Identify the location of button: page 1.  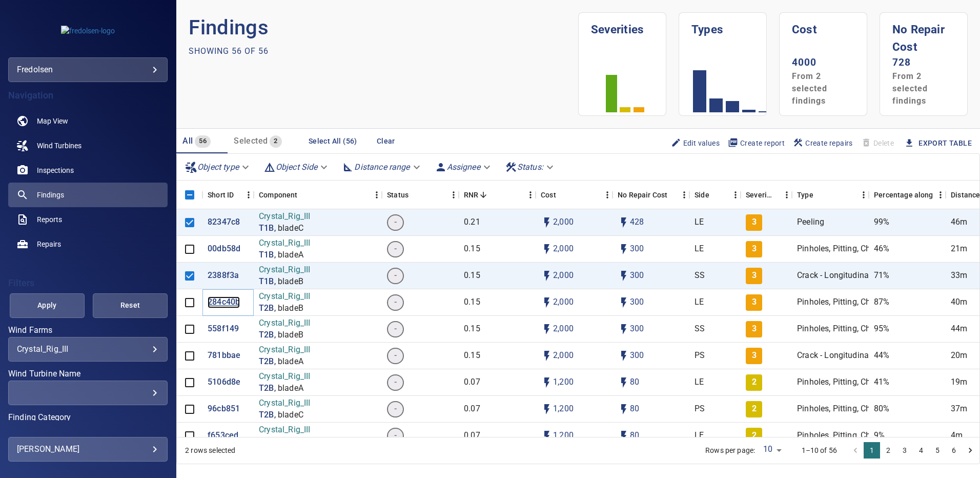
(872, 451).